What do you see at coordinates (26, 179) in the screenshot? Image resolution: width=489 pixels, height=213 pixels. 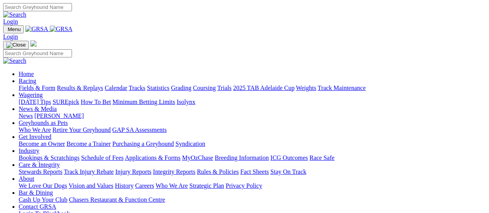 I see `a: About` at bounding box center [26, 179].